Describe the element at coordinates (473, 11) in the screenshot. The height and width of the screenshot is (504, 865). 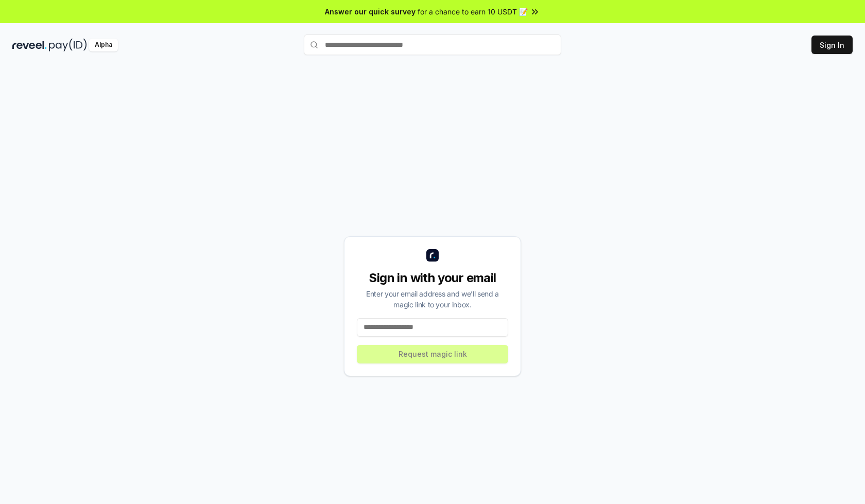
I see `span: for a chance to earn 10 USDT 📝` at that location.